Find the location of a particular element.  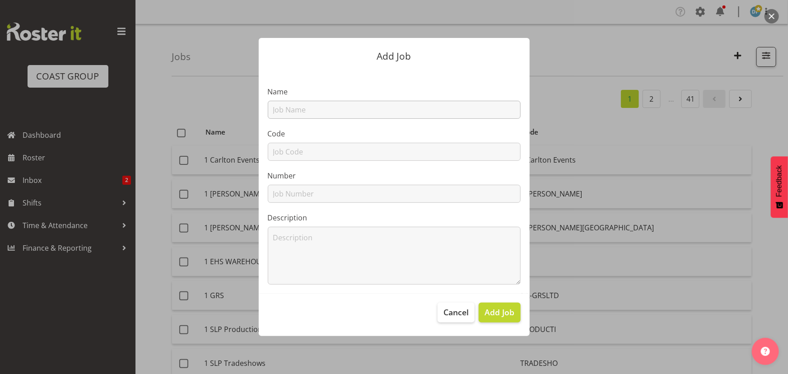

label: Number is located at coordinates (394, 176).